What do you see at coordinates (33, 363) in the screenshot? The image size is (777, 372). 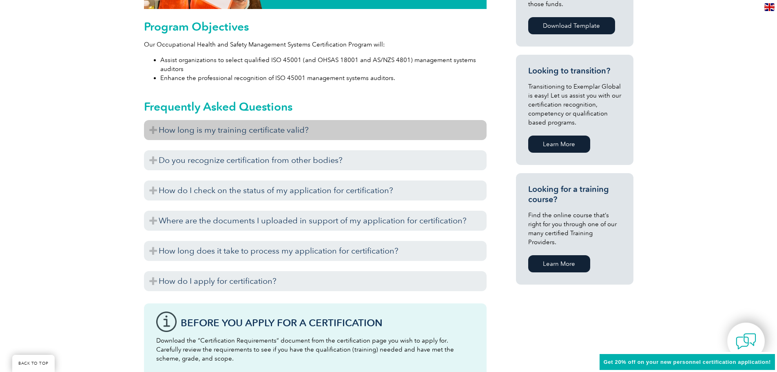 I see `a: BACK TO TOP` at bounding box center [33, 363].